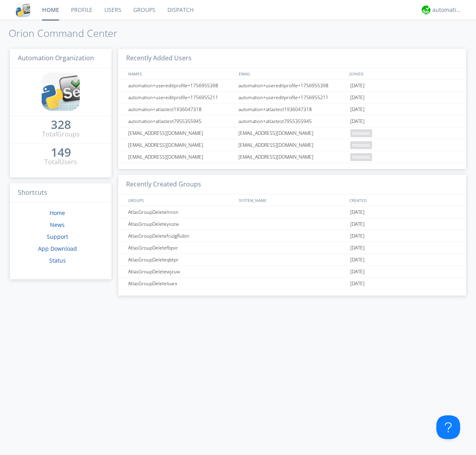 This screenshot has width=476, height=455. What do you see at coordinates (180, 200) in the screenshot?
I see `div: GROUPS` at bounding box center [180, 200].